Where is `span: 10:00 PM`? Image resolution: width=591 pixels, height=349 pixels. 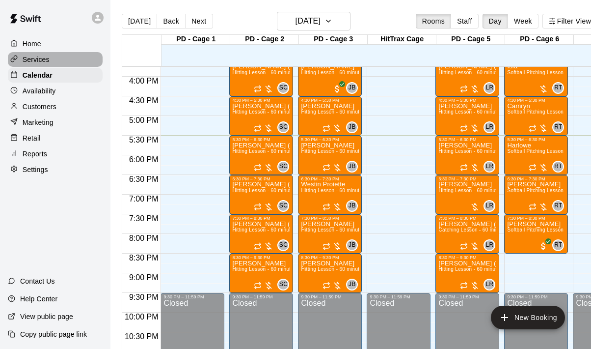 span: 10:00 PM is located at coordinates (141, 316).